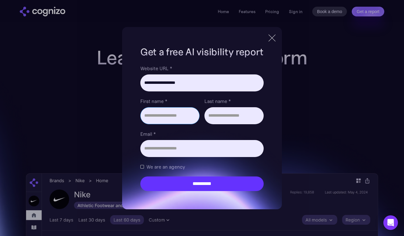  What do you see at coordinates (391, 223) in the screenshot?
I see `div: Open Intercom Messenger` at bounding box center [391, 223].